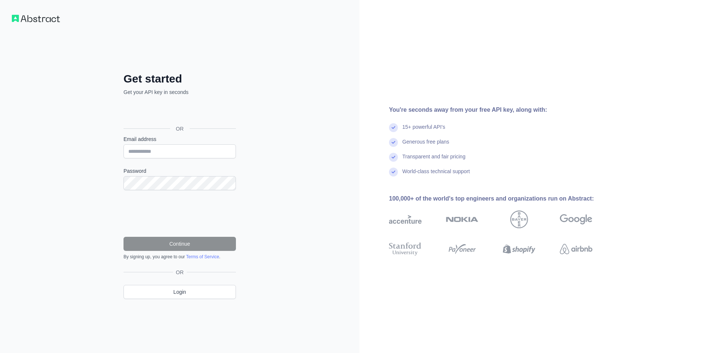 Image resolution: width=707 pixels, height=353 pixels. Describe the element at coordinates (434, 160) in the screenshot. I see `div: Transparent and fair pricing` at that location.